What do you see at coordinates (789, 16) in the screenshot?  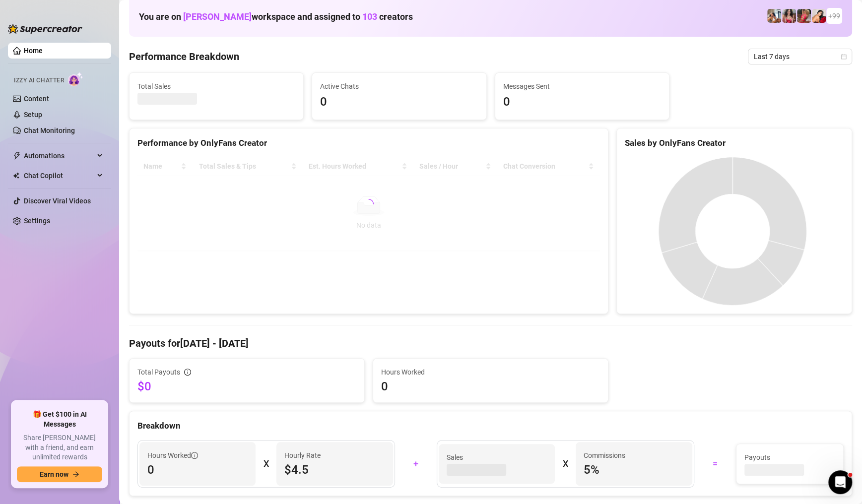 I see `img: Aaliyah (@edmflowerfairy)` at bounding box center [789, 16].